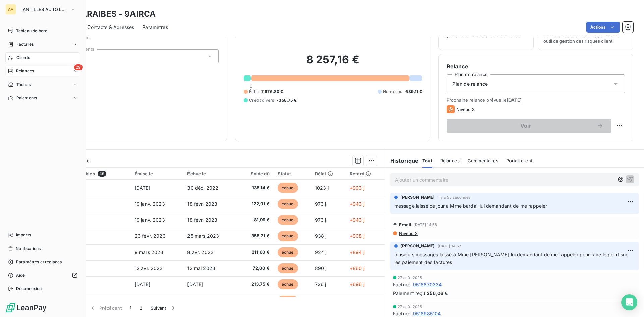  I want to click on span: 81,99 €, so click(255, 220).